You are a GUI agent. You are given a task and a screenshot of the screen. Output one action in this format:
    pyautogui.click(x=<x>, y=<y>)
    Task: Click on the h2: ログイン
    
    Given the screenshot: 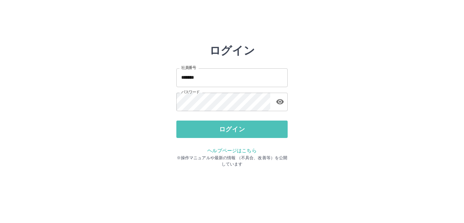 What is the action you would take?
    pyautogui.click(x=232, y=50)
    